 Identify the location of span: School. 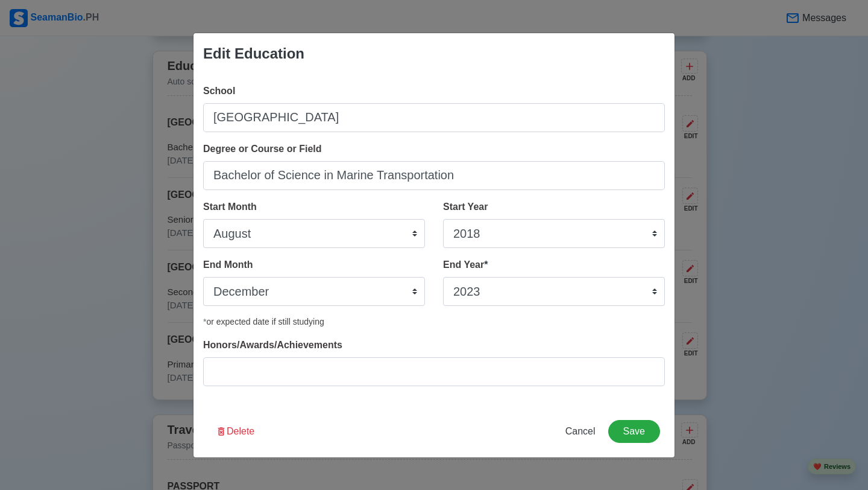
(219, 90).